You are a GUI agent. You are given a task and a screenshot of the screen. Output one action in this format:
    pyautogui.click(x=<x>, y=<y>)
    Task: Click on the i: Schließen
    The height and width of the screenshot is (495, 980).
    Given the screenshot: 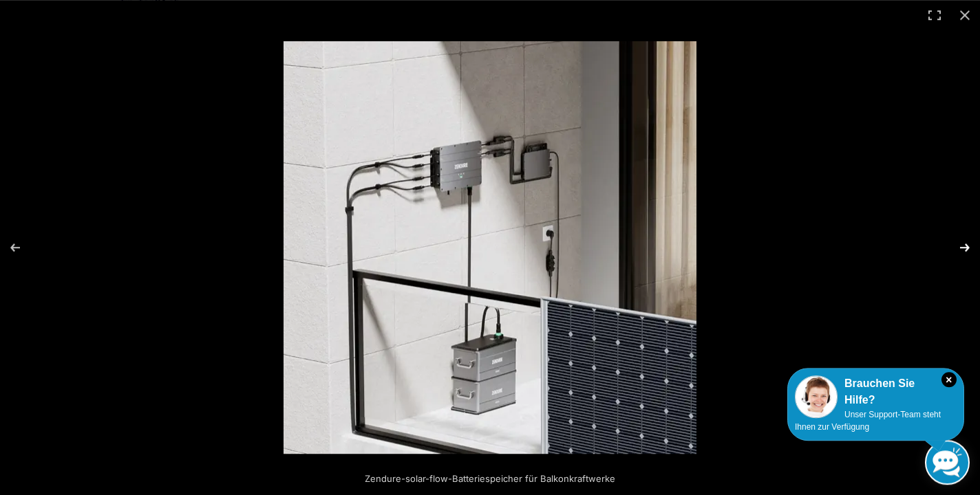 What is the action you would take?
    pyautogui.click(x=949, y=379)
    